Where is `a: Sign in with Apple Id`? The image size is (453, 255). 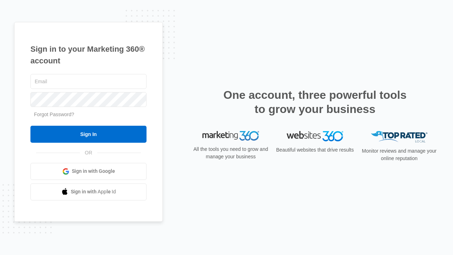 a: Sign in with Apple Id is located at coordinates (88, 192).